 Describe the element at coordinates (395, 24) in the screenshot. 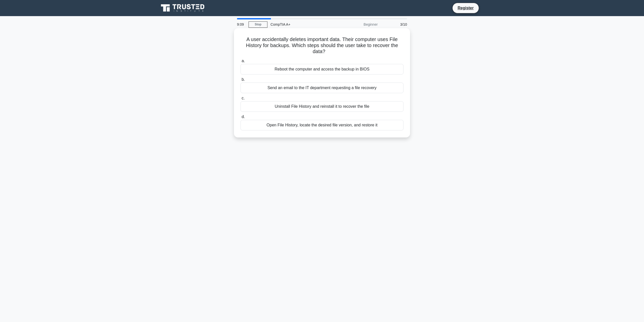

I see `div: 3/10` at that location.